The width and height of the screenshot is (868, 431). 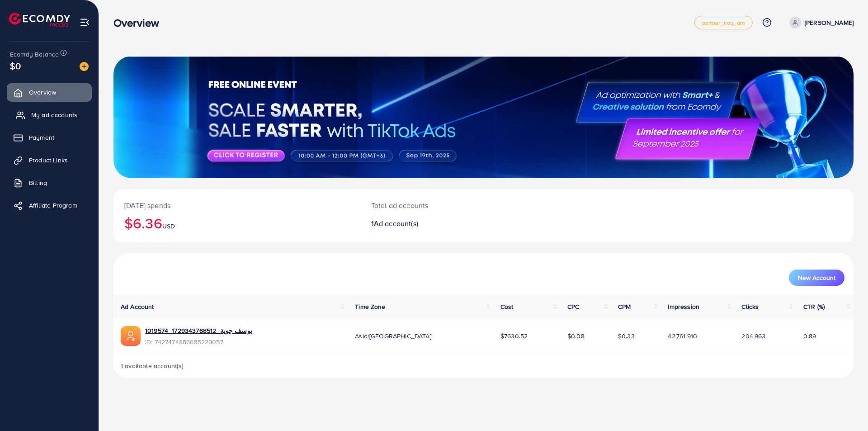 I want to click on span: 42,761,910, so click(x=682, y=336).